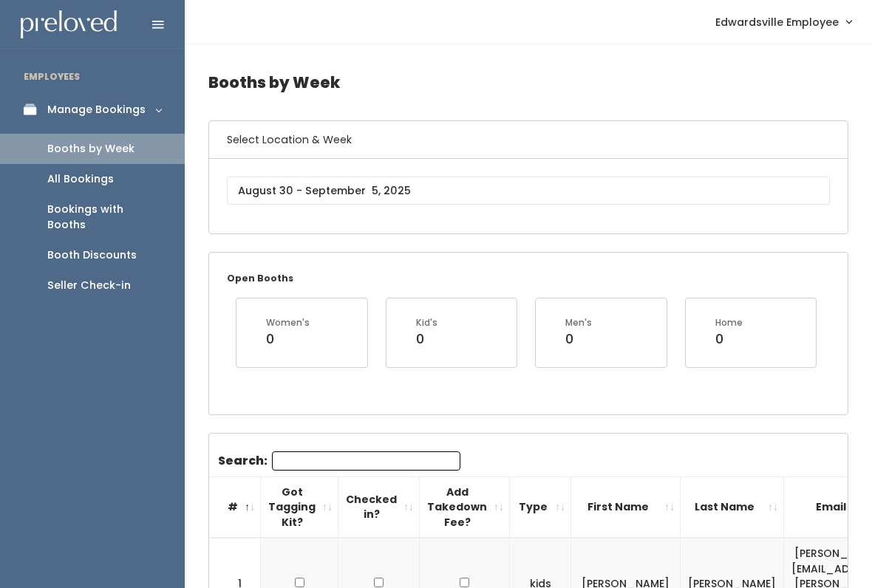 This screenshot has height=588, width=872. What do you see at coordinates (89, 285) in the screenshot?
I see `div: Seller Check-in` at bounding box center [89, 285].